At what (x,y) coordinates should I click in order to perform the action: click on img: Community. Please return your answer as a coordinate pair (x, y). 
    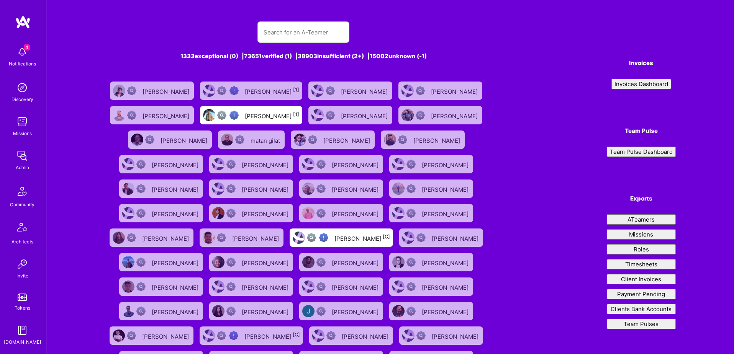
    Looking at the image, I should click on (22, 192).